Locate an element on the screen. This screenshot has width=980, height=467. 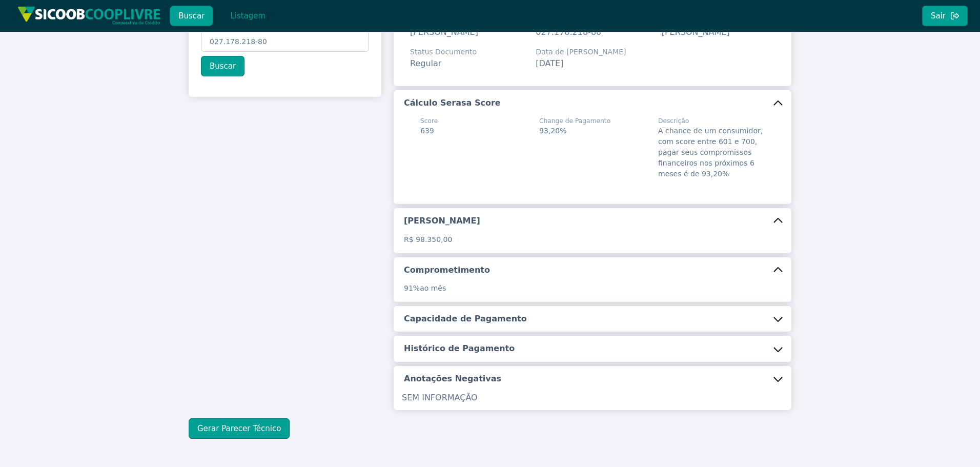
span: 93,20% is located at coordinates (553, 130).